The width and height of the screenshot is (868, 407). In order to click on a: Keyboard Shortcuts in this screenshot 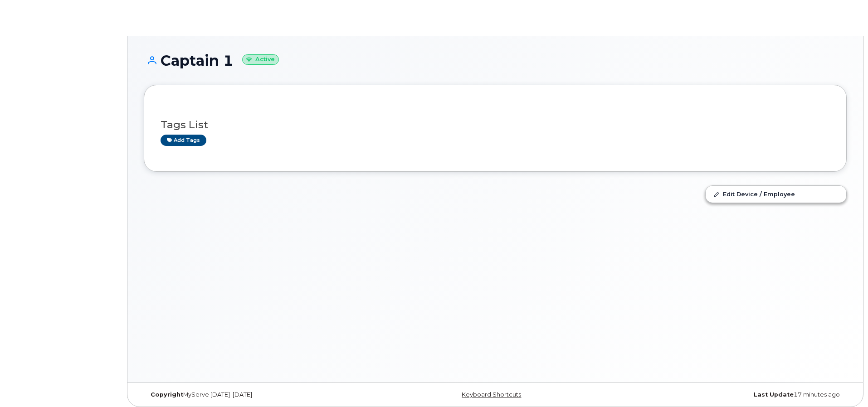, I will do `click(491, 395)`.